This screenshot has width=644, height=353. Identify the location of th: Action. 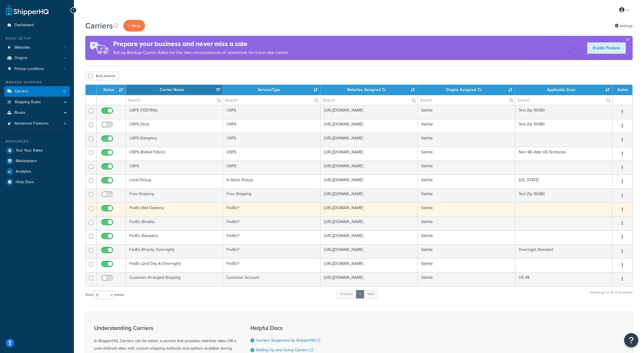
(622, 90).